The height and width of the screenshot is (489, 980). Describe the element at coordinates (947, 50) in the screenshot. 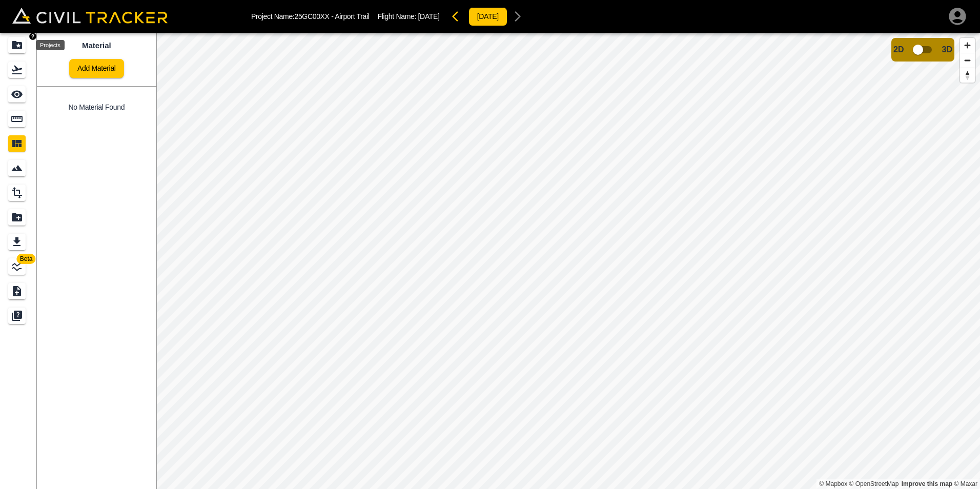

I see `span: 3D` at that location.